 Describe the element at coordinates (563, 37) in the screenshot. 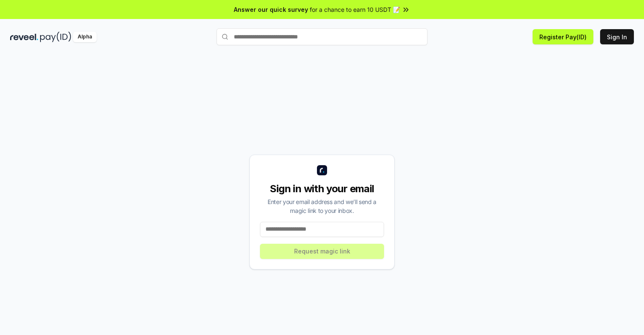

I see `button: Register Pay(ID)` at that location.